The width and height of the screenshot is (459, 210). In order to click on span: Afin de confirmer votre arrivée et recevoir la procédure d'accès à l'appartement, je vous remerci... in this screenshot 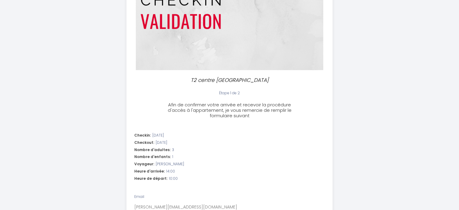, I will do `click(229, 110)`.